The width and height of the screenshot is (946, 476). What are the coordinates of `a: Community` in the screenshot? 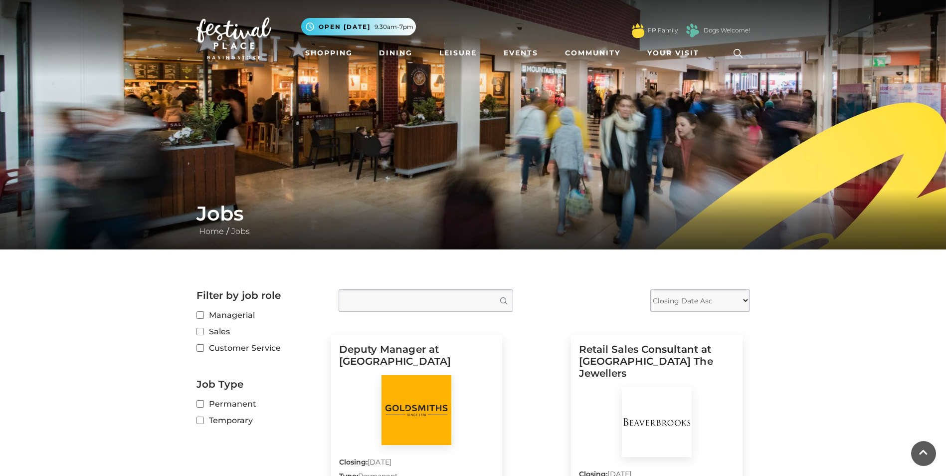 It's located at (592, 53).